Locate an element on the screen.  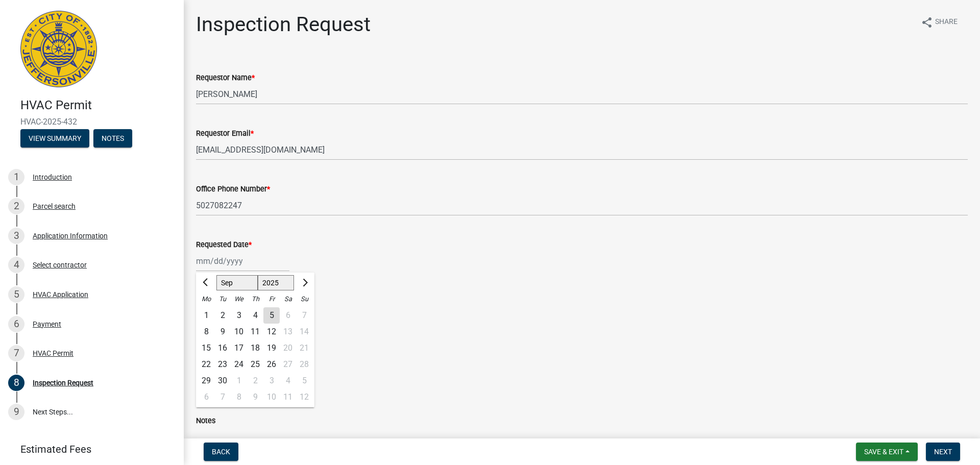
div: Tuesday, September 23, 2025 is located at coordinates (222, 364).